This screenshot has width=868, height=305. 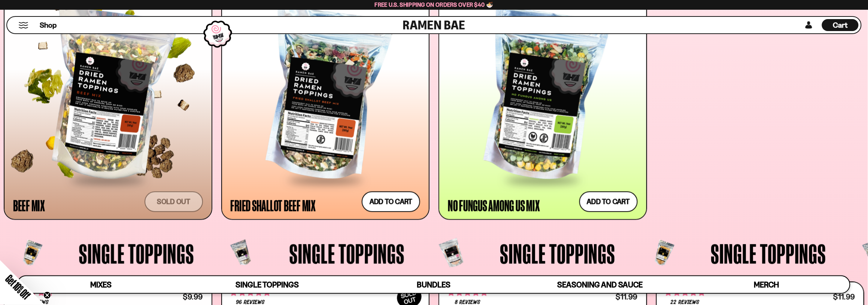 I want to click on a: Cart, so click(x=841, y=25).